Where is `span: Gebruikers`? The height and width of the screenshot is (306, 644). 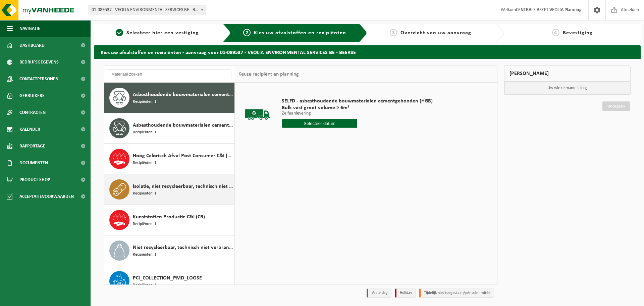
span: Gebruikers is located at coordinates (32, 96).